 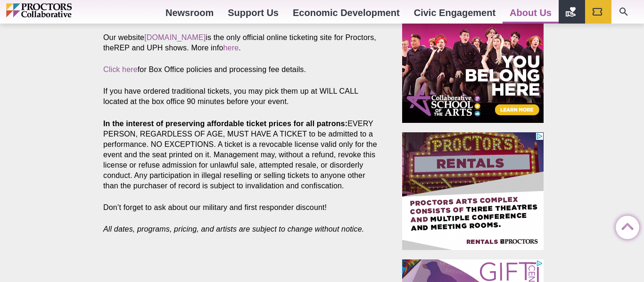 I want to click on a: Back to Top, so click(x=625, y=226).